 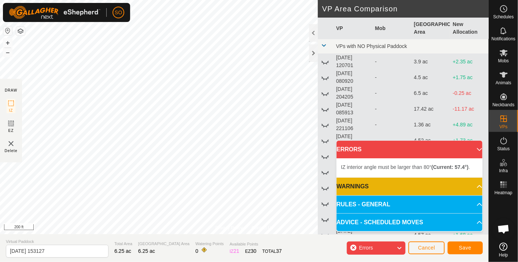 I want to click on span: SO, so click(x=118, y=12).